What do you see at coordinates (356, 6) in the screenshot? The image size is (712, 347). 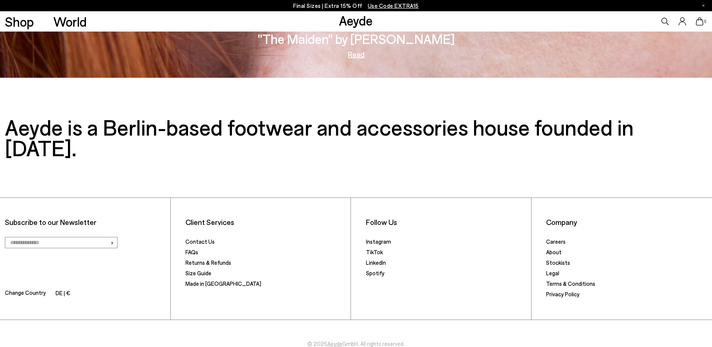 I see `p: Final Sizes | Extra 15% Off` at bounding box center [356, 6].